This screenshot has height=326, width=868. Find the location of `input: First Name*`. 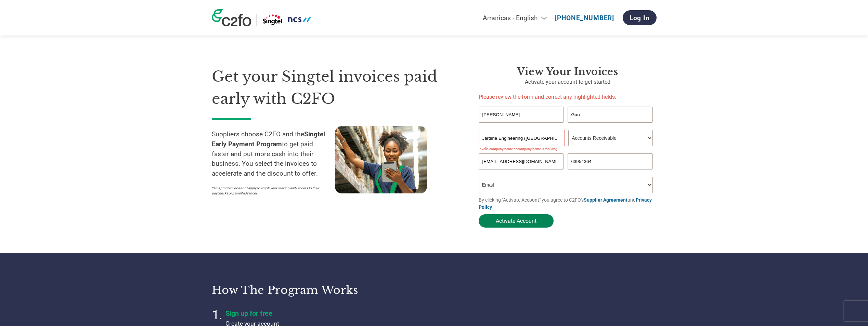

input: First Name* is located at coordinates (521, 115).